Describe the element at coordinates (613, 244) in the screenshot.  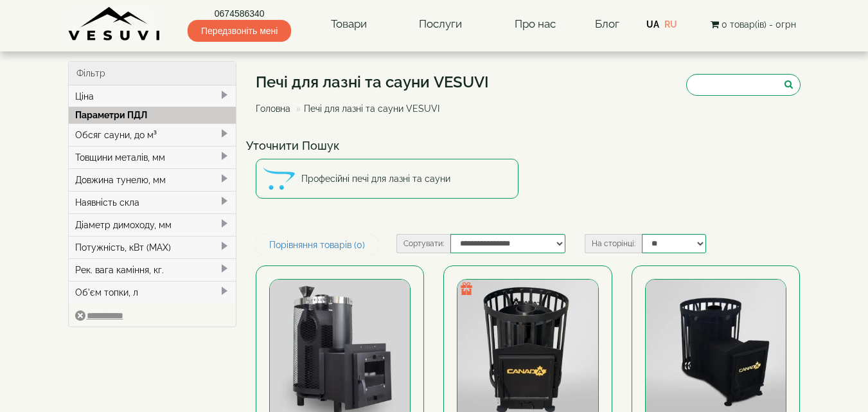
I see `label: На сторінці:` at that location.